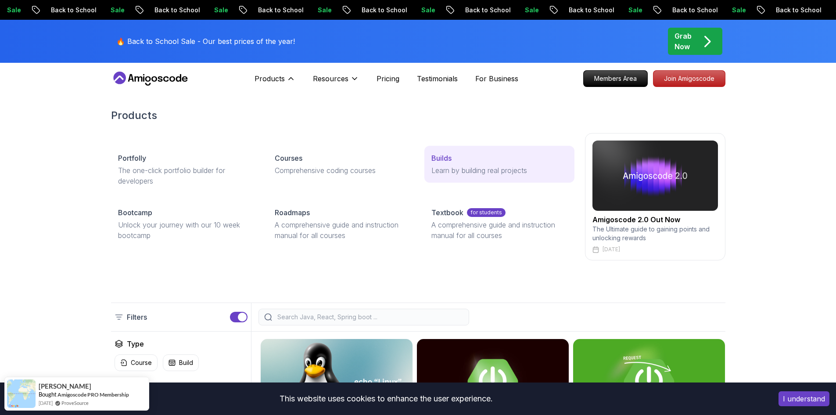 Image resolution: width=836 pixels, height=415 pixels. Describe the element at coordinates (186, 176) in the screenshot. I see `p: The one-click portfolio builder for developers` at that location.